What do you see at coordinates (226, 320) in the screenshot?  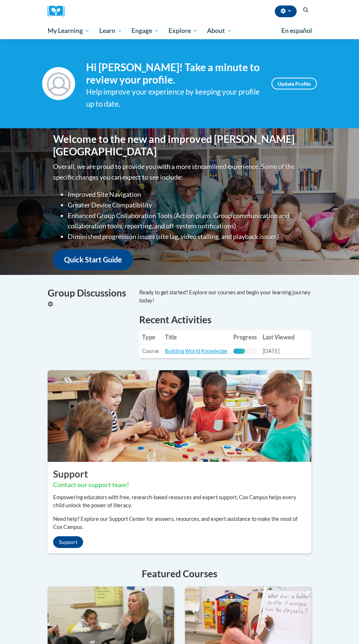 I see `h1: Recent Activities` at bounding box center [226, 320].